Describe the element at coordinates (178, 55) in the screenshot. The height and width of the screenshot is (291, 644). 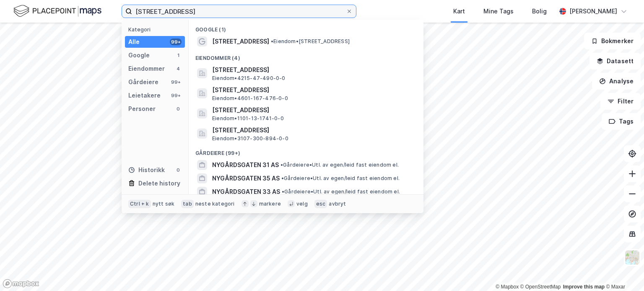
I see `div: 1` at that location.